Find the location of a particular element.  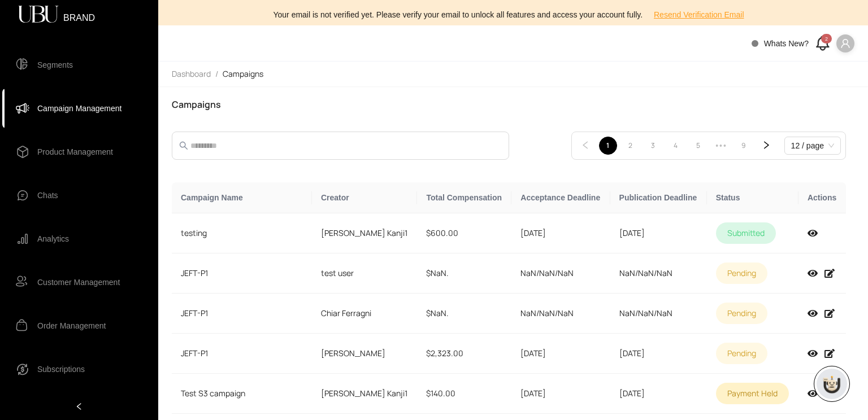

th: Acceptance Deadline is located at coordinates (561, 197).